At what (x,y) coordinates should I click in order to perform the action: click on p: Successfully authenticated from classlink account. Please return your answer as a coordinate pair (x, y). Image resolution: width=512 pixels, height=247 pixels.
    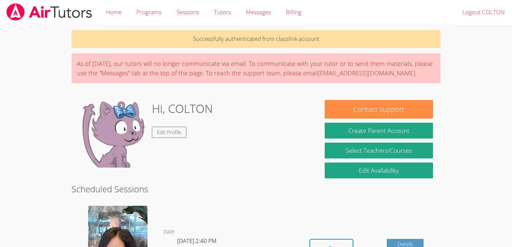
    Looking at the image, I should click on (256, 39).